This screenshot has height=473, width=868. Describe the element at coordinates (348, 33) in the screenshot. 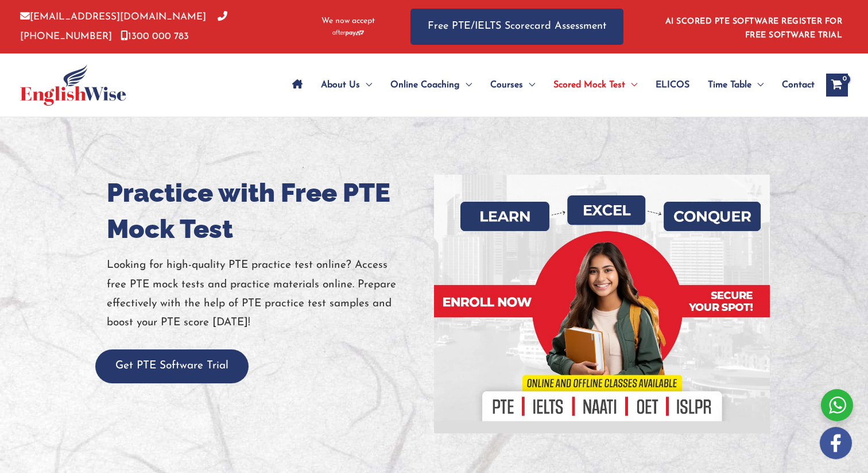

I see `img: Afterpay-Logo` at that location.